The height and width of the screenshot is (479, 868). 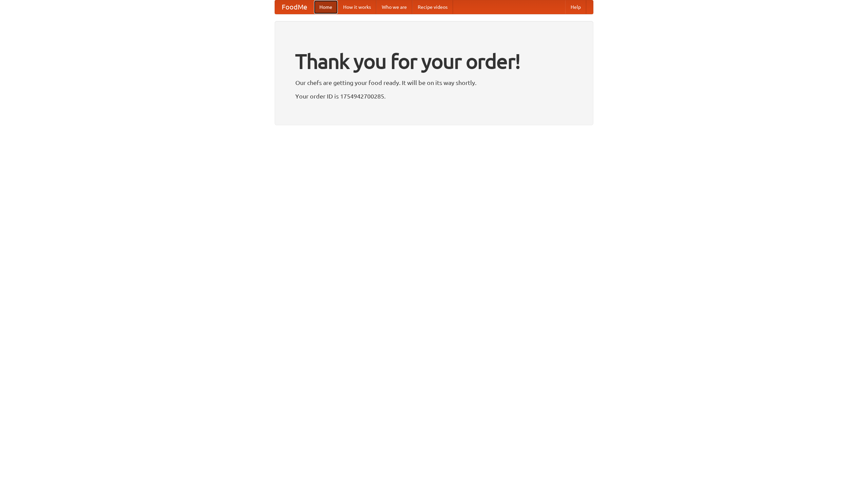 I want to click on a: Recipe videos, so click(x=432, y=7).